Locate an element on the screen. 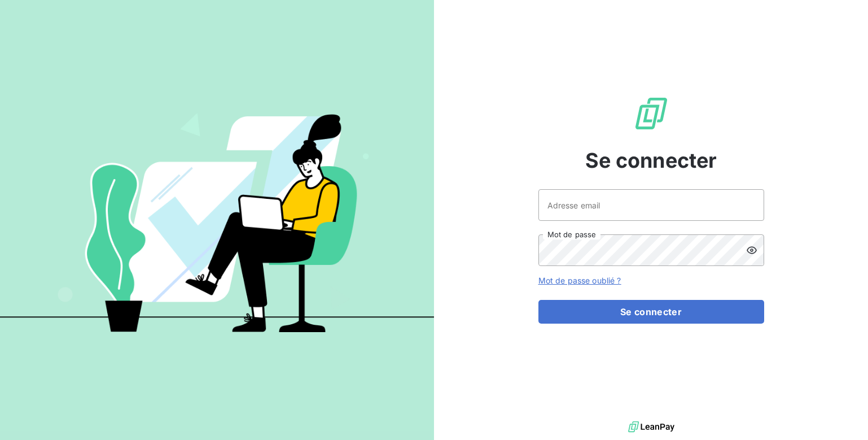 Image resolution: width=868 pixels, height=440 pixels. span: Se connecter is located at coordinates (651, 161).